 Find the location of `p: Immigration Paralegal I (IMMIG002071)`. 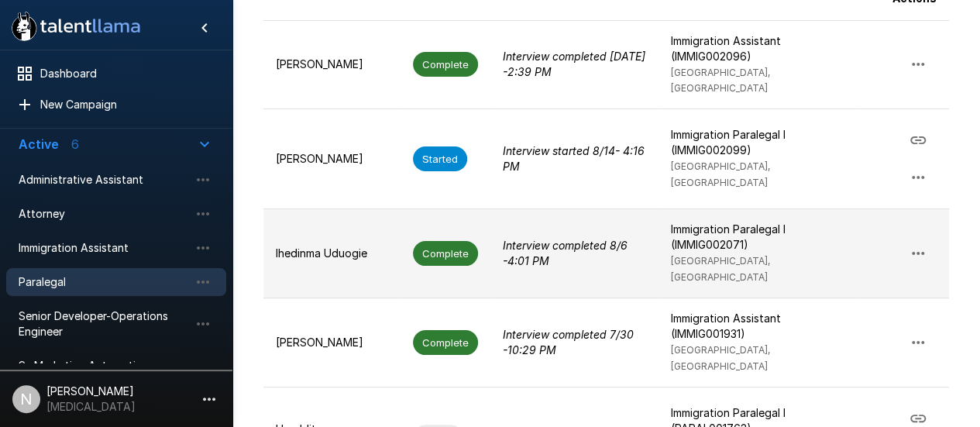

p: Immigration Paralegal I (IMMIG002071) is located at coordinates (759, 237).